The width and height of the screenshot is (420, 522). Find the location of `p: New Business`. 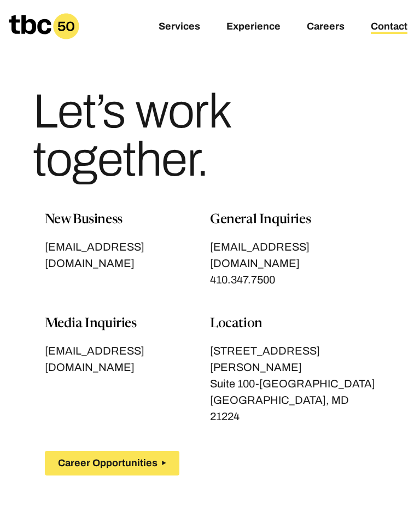

p: New Business is located at coordinates (127, 220).